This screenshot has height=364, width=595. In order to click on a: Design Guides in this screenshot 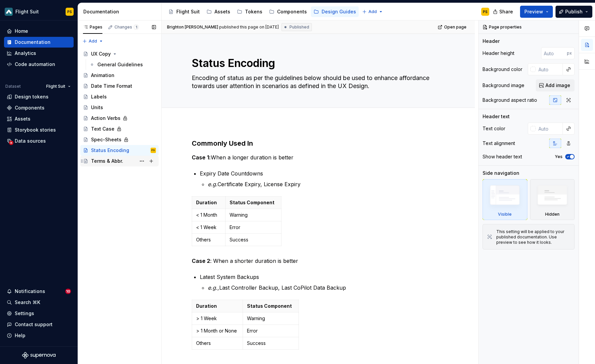, I will do `click(335, 12)`.